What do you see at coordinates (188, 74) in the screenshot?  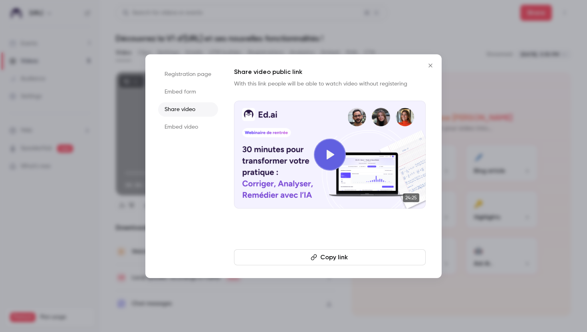 I see `li: Registration page` at bounding box center [188, 74].